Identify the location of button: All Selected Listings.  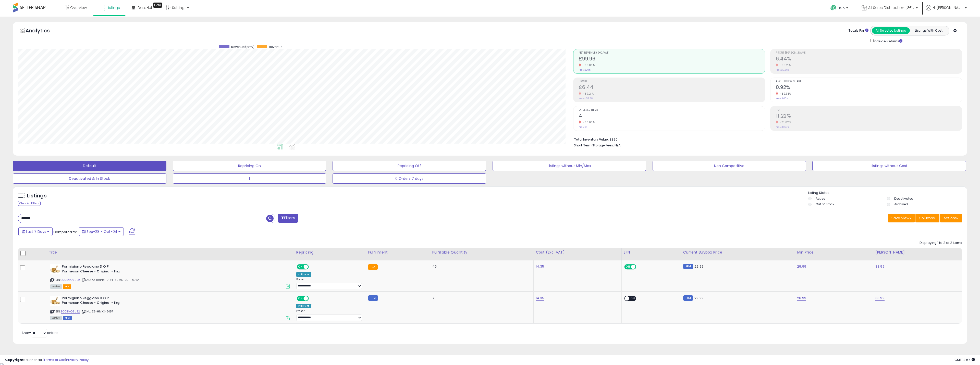
(891, 31).